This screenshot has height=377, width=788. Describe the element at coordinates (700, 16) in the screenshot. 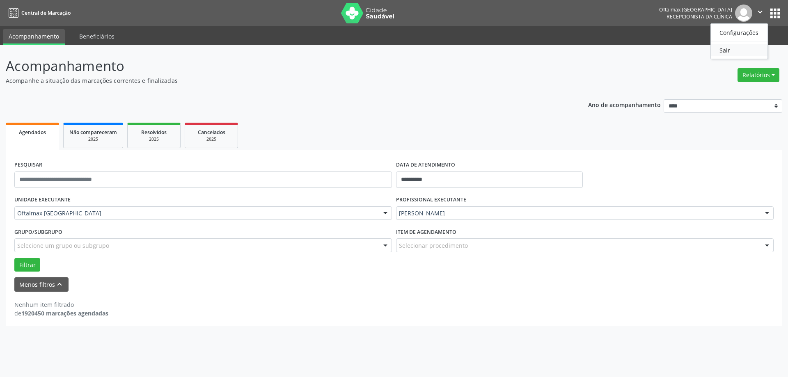

I see `span: Recepcionista da clínica` at that location.